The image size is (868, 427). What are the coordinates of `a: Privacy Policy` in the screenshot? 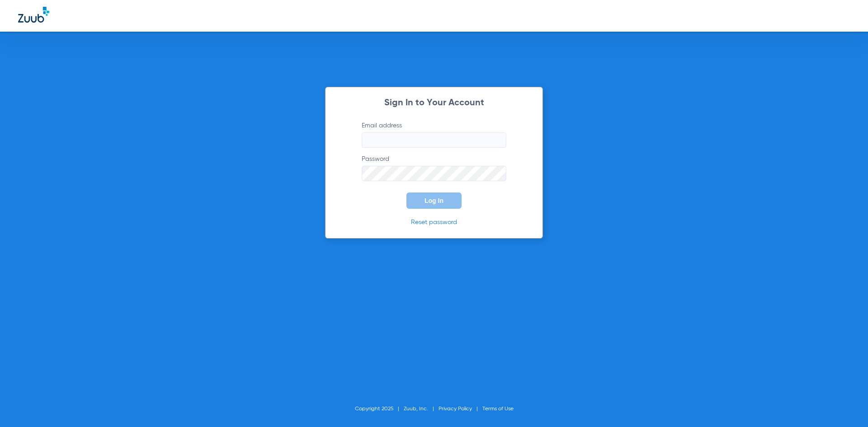 It's located at (455, 409).